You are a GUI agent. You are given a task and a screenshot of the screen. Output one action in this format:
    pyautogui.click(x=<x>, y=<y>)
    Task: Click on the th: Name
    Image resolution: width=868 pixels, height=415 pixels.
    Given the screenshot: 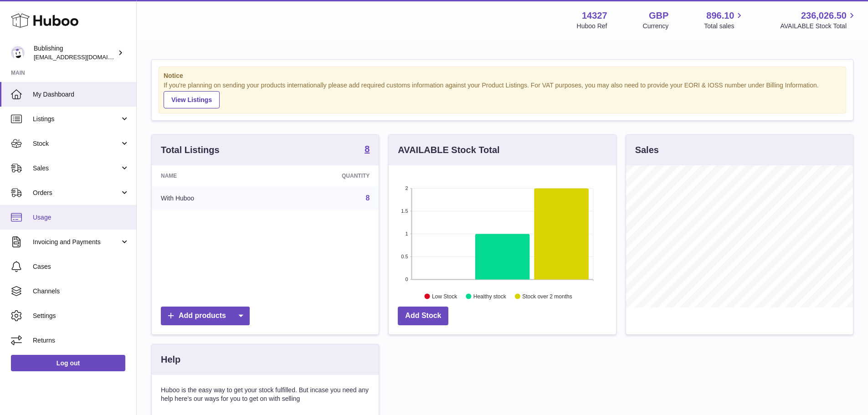 What is the action you would take?
    pyautogui.click(x=211, y=176)
    